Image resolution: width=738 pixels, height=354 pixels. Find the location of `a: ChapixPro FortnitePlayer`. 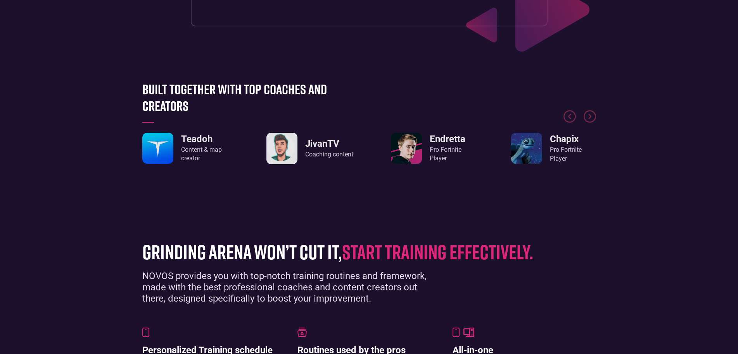

a: ChapixPro FortnitePlayer is located at coordinates (546, 148).